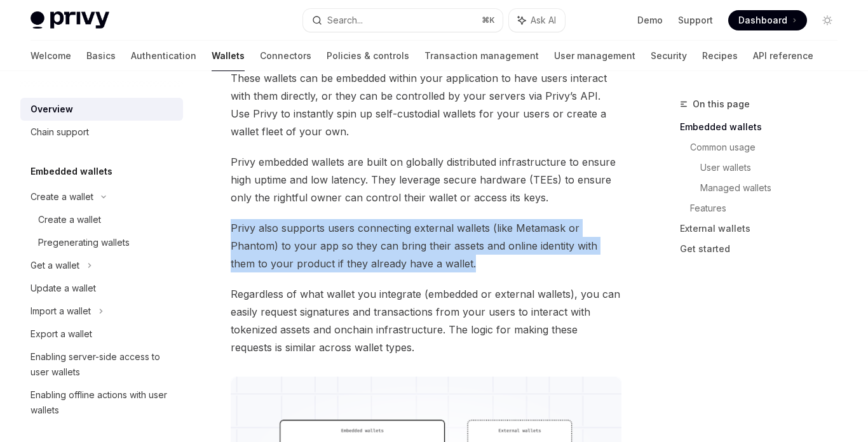 The image size is (868, 442). Describe the element at coordinates (285, 56) in the screenshot. I see `a: Connectors` at that location.